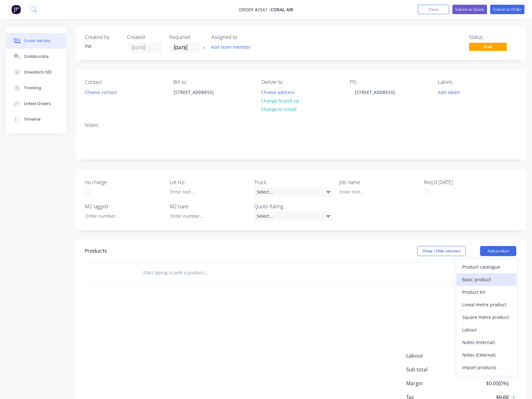  Describe the element at coordinates (486, 384) in the screenshot. I see `span: $0.00 ( 0 %)` at that location.